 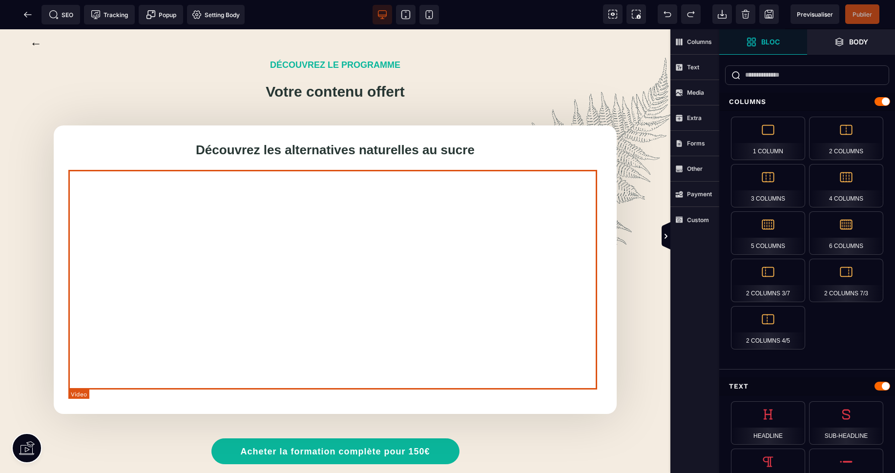 I want to click on span: SEO, so click(x=61, y=15).